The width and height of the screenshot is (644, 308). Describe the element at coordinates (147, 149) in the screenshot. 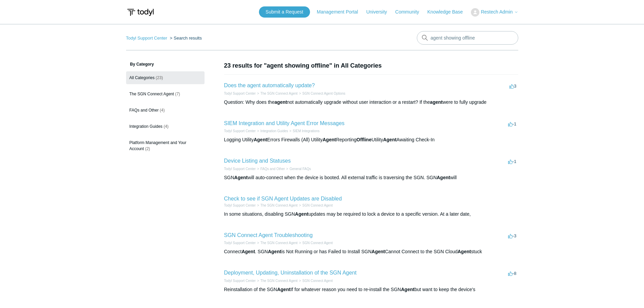

I see `span: (2)` at that location.